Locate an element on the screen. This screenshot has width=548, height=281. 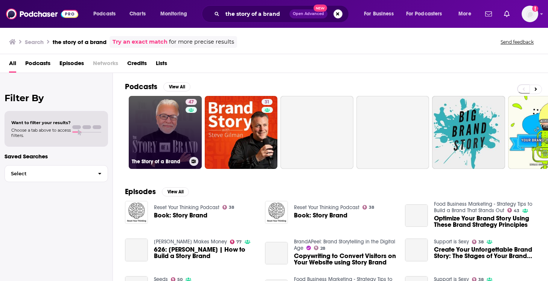
a: EpisodesView All is located at coordinates (157, 192).